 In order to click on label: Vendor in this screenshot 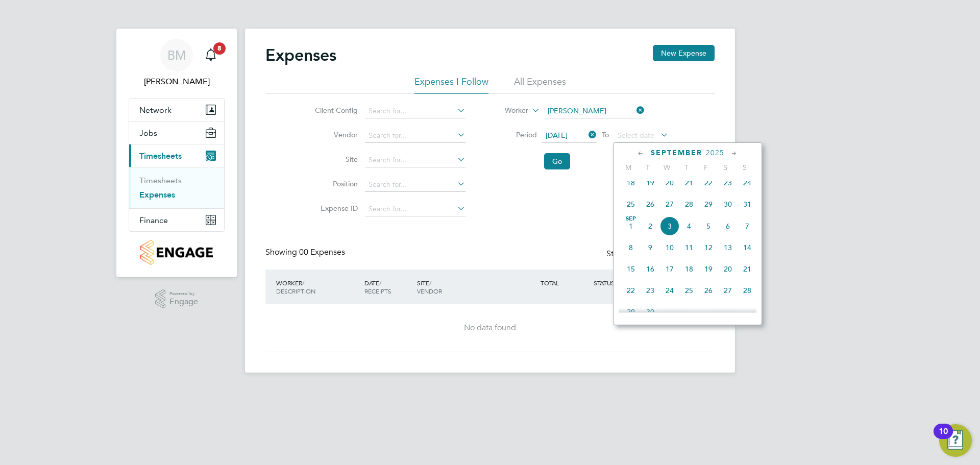, I will do `click(335, 135)`.